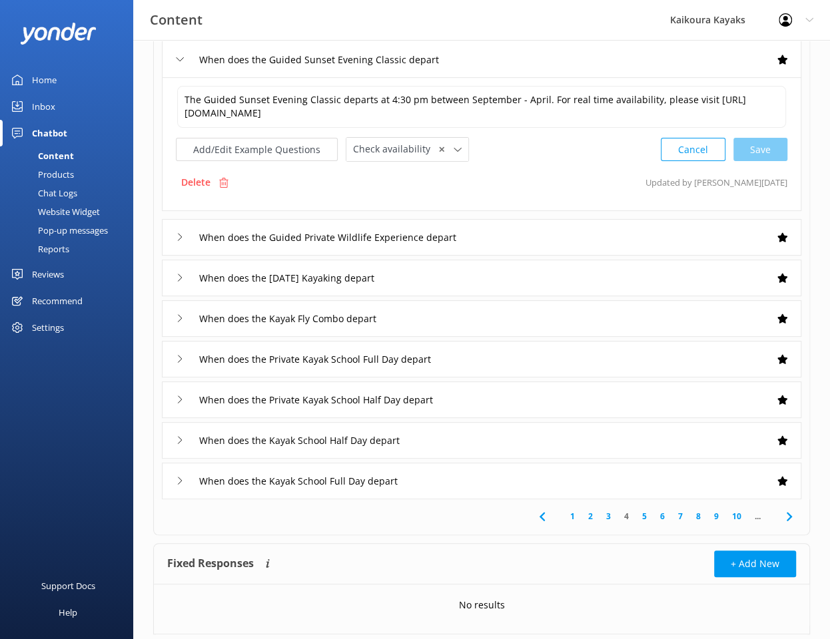 The height and width of the screenshot is (639, 830). What do you see at coordinates (41, 156) in the screenshot?
I see `div: Content` at bounding box center [41, 156].